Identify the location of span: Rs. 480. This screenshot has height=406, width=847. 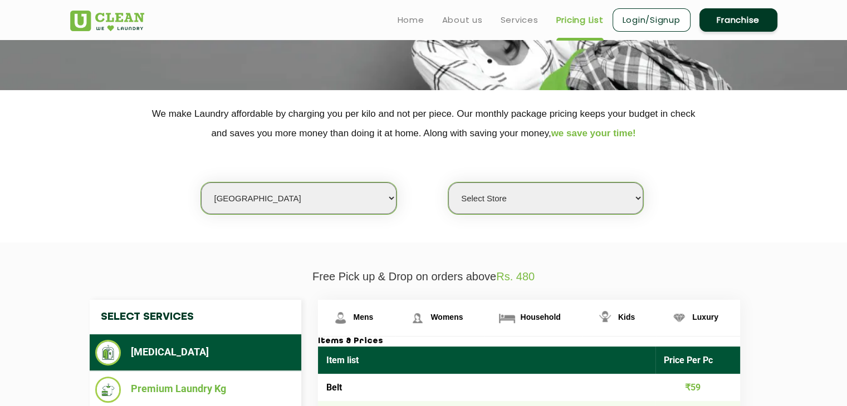
(515, 277).